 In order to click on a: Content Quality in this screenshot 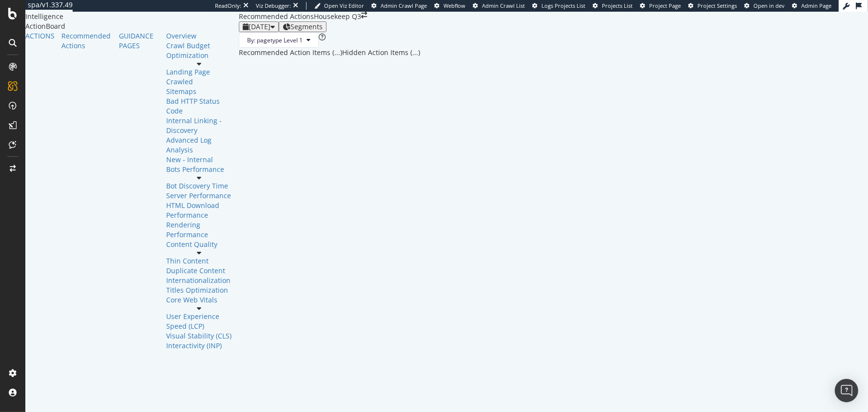, I will do `click(199, 244)`.